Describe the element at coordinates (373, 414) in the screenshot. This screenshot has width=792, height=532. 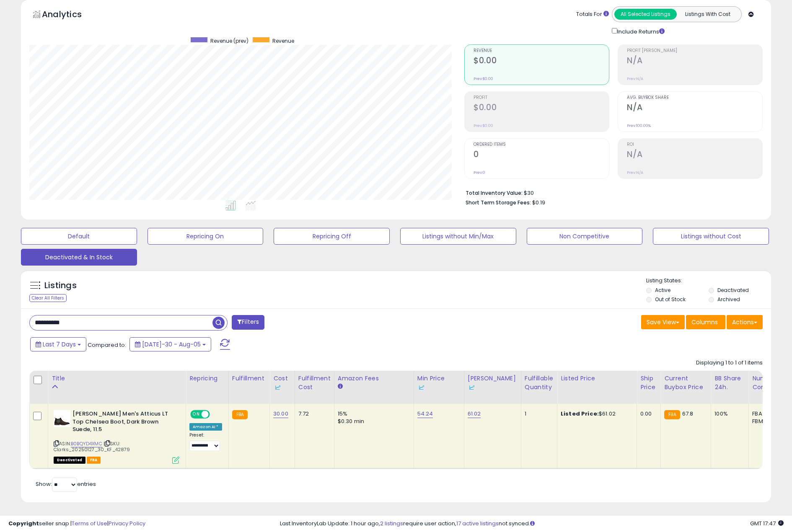
I see `div: 15%` at that location.